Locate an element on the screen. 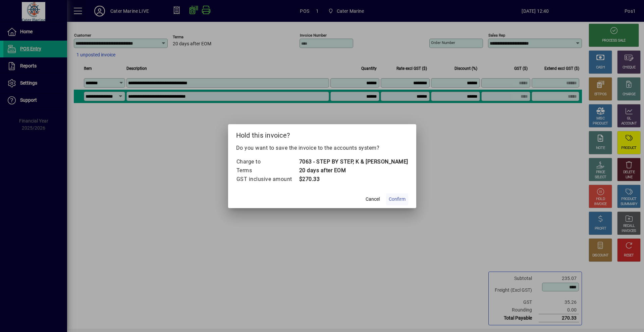  span: Cancel is located at coordinates (372, 199).